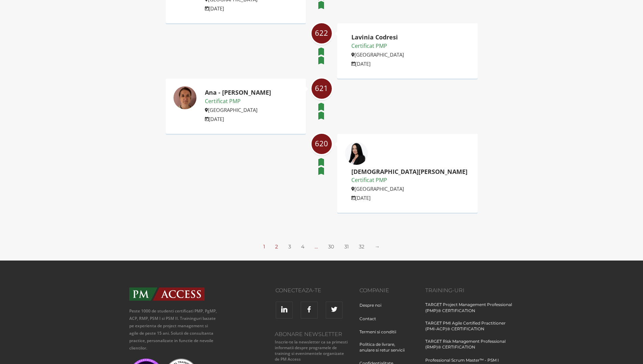 The image size is (643, 364). Describe the element at coordinates (311, 334) in the screenshot. I see `h3: Abonare Newsletter` at that location.